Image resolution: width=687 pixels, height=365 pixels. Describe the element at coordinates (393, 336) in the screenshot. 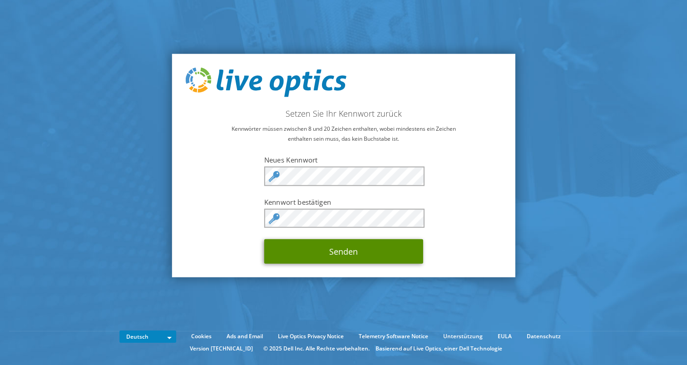

I see `a: Telemetry Software Notice` at that location.